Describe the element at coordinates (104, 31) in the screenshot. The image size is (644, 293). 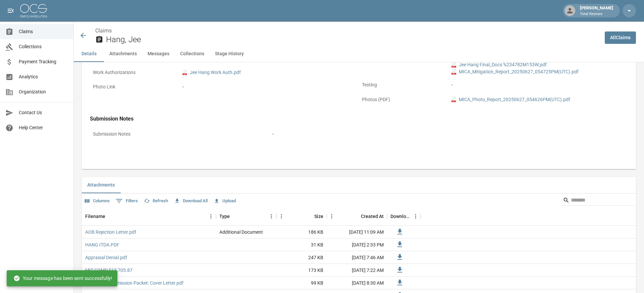
I see `a: Claims` at that location.